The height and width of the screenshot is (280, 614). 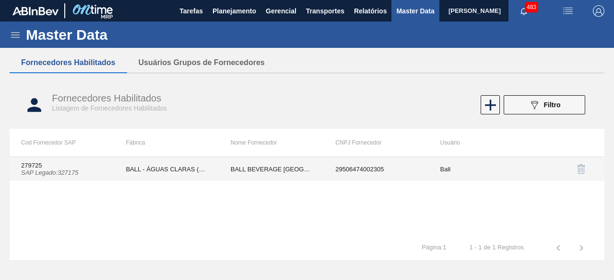 What do you see at coordinates (106, 98) in the screenshot?
I see `span: Fornecedores Habilitados` at bounding box center [106, 98].